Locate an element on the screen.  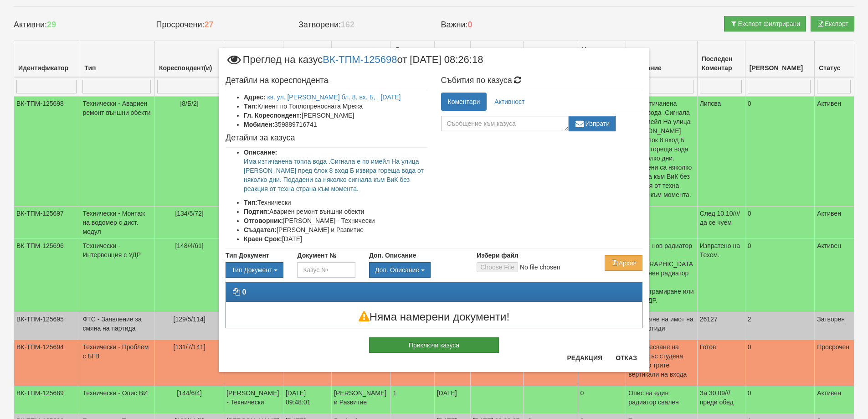
b: Адрес: is located at coordinates (255, 97).